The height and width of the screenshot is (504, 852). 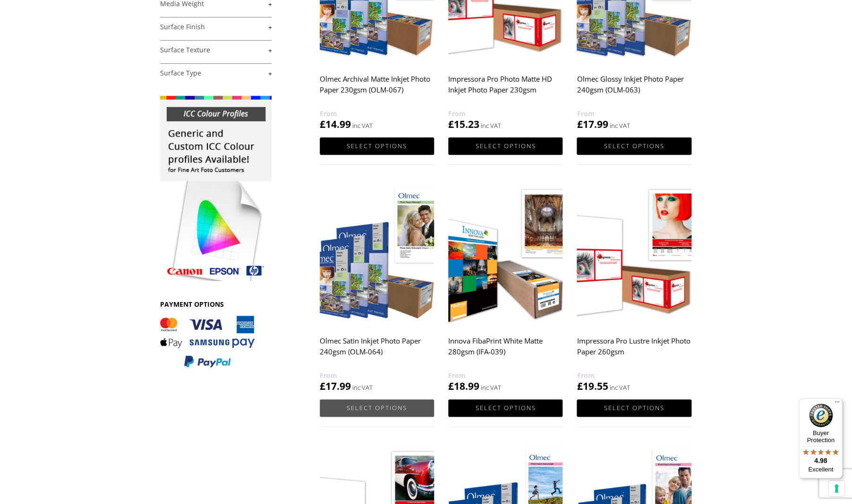 What do you see at coordinates (216, 73) in the screenshot?
I see `h4: Surface Type` at bounding box center [216, 73].